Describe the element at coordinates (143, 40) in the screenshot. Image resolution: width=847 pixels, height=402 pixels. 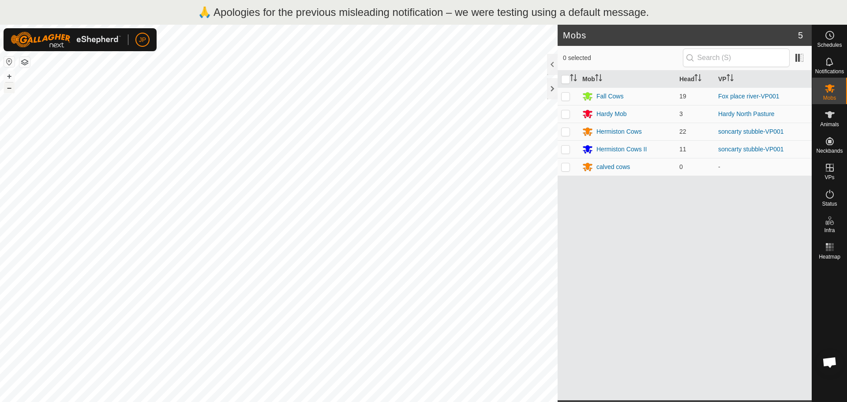
I see `span: JP` at that location.